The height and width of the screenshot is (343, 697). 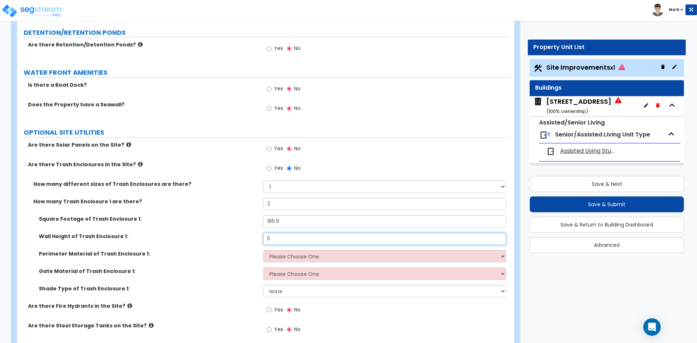 What do you see at coordinates (607, 225) in the screenshot?
I see `button: Save & Return to Building Dashboard` at bounding box center [607, 225].